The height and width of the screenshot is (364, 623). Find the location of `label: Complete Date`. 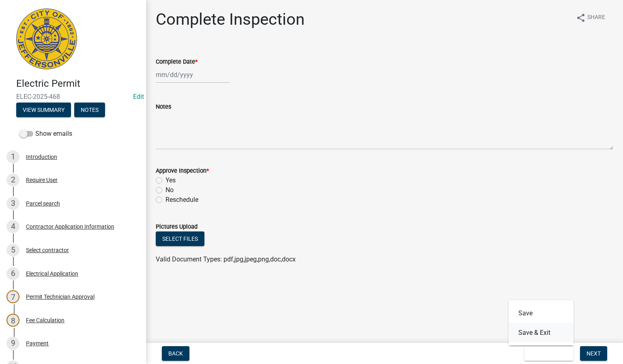

label: Complete Date is located at coordinates (176, 62).